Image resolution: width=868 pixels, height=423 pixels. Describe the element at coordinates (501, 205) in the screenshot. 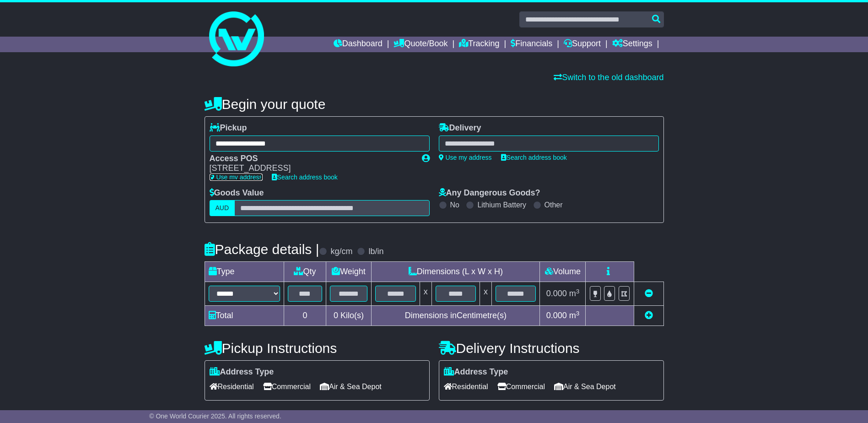

I see `label: Lithium Battery` at that location.